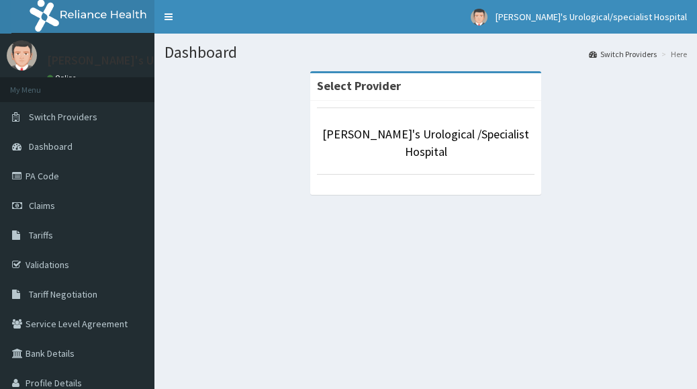 The height and width of the screenshot is (389, 697). What do you see at coordinates (359, 85) in the screenshot?
I see `strong: Select Provider` at bounding box center [359, 85].